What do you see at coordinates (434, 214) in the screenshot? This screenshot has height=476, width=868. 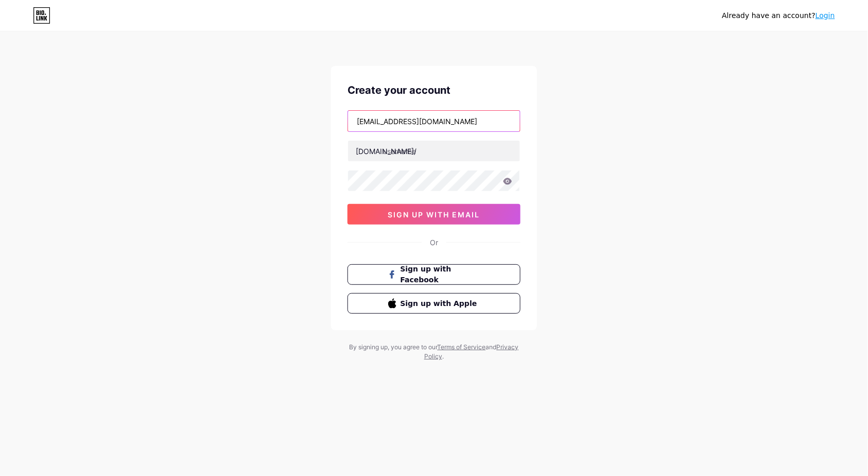 I see `span: sign up with email` at bounding box center [434, 214].